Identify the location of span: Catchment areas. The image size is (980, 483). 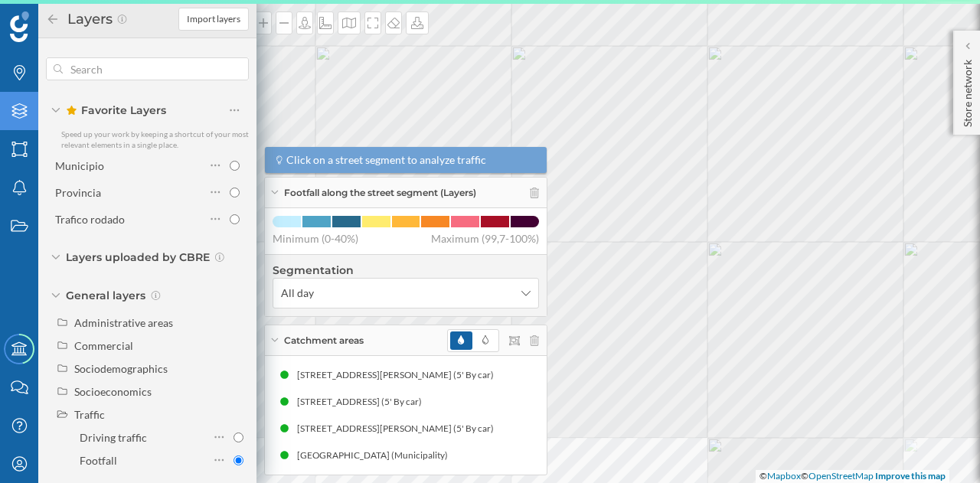
(324, 341).